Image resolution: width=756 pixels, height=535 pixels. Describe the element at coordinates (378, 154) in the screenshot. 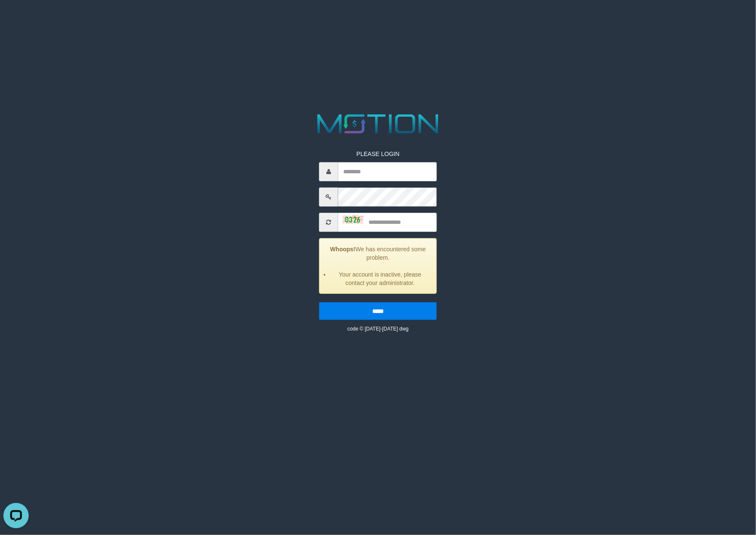

I see `p: PLEASE LOGIN` at that location.